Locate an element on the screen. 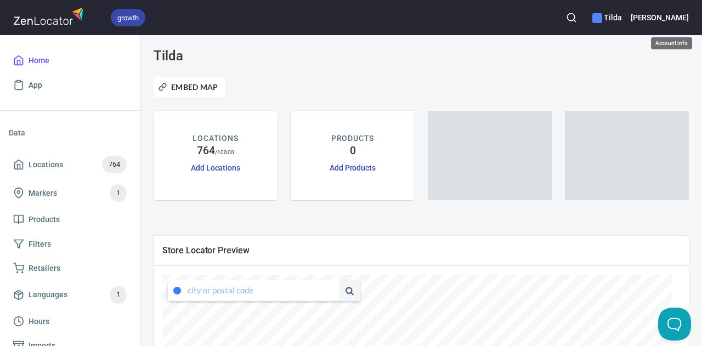  span: Hours is located at coordinates (39, 321).